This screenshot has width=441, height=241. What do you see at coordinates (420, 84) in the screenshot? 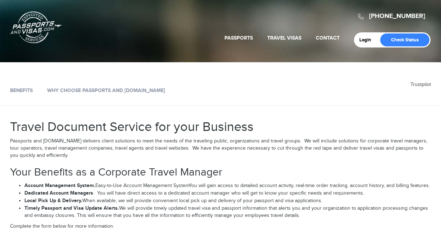
I see `a: Trustpilot` at bounding box center [420, 84].